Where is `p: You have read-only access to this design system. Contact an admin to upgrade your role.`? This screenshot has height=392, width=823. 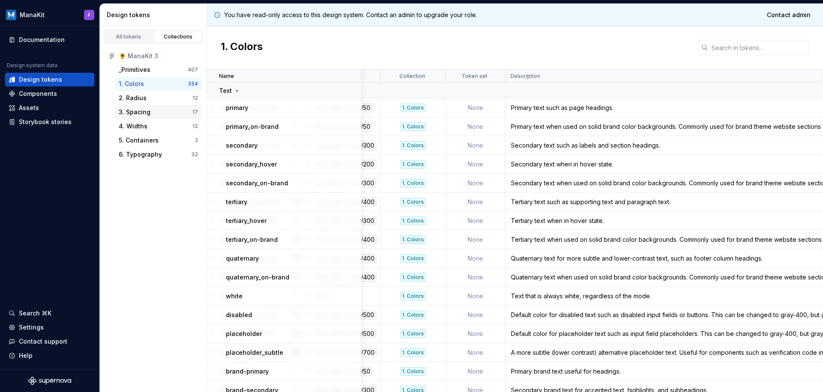 p: You have read-only access to this design system. Contact an admin to upgrade your role. is located at coordinates (350, 15).